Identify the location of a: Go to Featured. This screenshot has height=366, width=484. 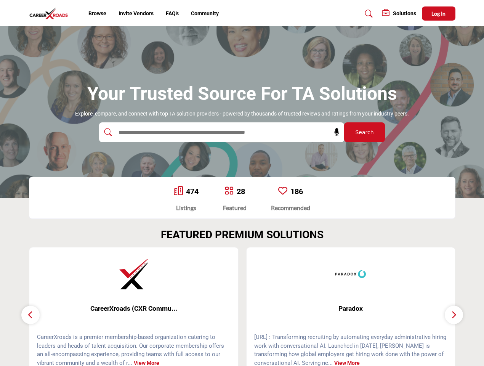
(229, 191).